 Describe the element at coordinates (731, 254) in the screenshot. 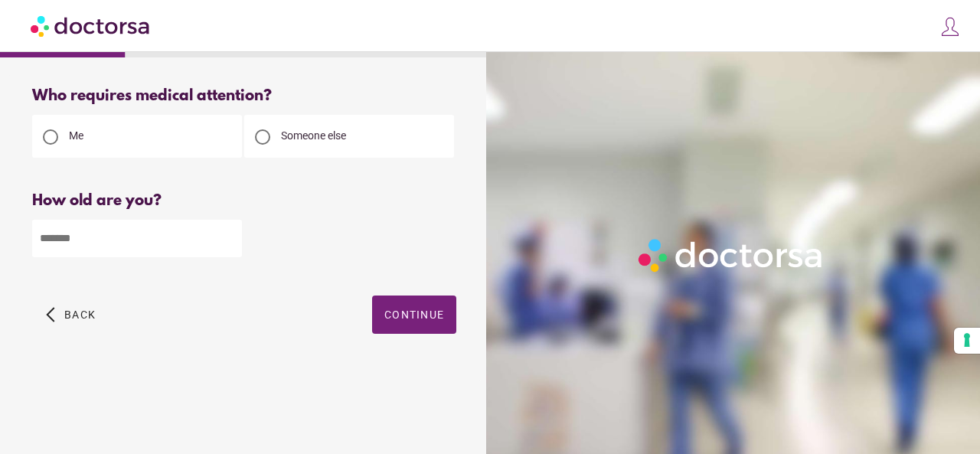

I see `img: Logo-Doctorsa-trans-White-partial-flat.png` at that location.